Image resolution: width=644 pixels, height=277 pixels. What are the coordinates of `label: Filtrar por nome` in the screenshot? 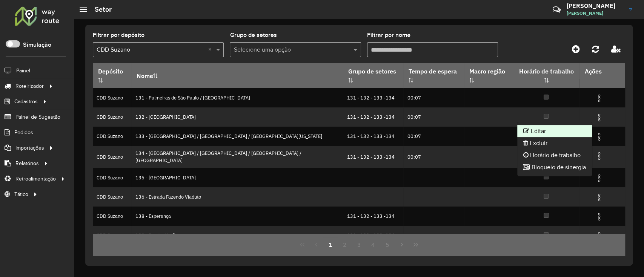 It's located at (388, 35).